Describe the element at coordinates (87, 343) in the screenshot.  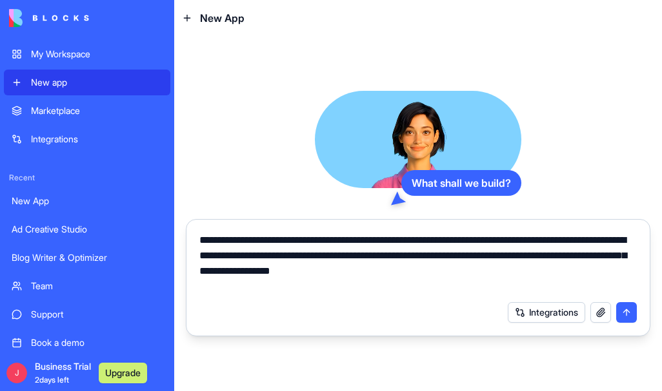
I see `a: Book a demo` at that location.